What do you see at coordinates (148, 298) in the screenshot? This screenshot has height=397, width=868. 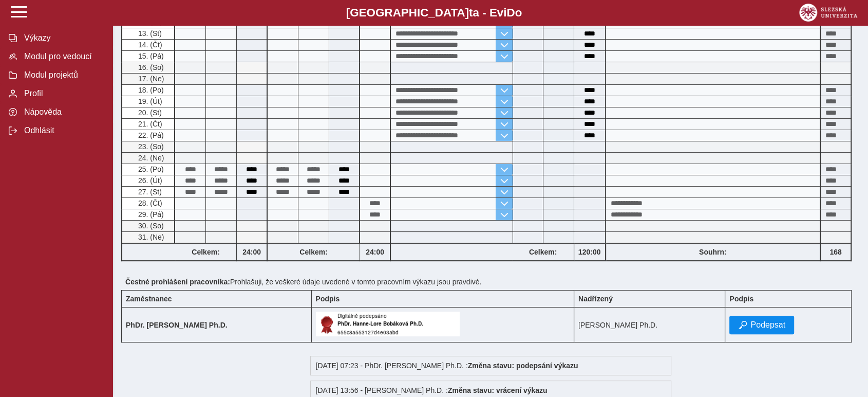 I see `b: Zaměstnanec` at bounding box center [148, 298].